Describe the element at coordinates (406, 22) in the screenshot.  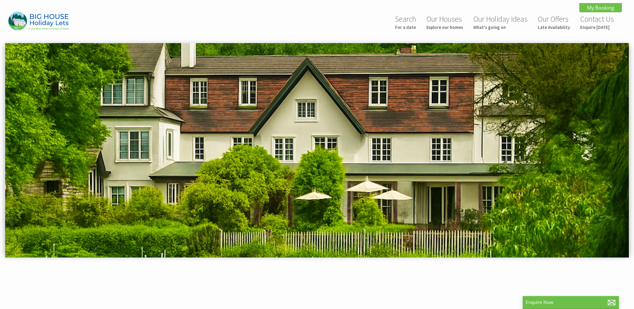
I see `a: SearchFor a date` at that location.